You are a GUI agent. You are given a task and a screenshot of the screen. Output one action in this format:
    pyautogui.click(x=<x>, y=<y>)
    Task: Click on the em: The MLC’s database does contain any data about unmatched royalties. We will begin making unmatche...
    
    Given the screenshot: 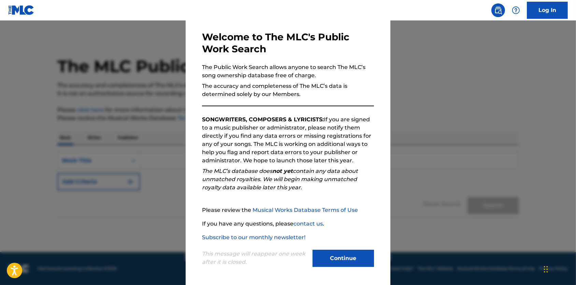 What is the action you would take?
    pyautogui.click(x=280, y=179)
    